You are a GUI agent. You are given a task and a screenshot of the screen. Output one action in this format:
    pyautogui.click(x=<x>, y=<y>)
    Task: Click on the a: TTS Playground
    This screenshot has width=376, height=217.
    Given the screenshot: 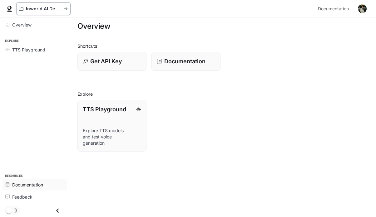 What is the action you would take?
    pyautogui.click(x=35, y=50)
    